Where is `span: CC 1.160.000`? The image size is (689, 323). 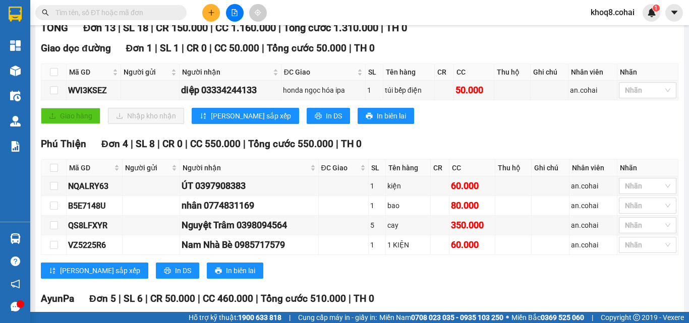 span: CC 1.160.000 is located at coordinates (246, 28).